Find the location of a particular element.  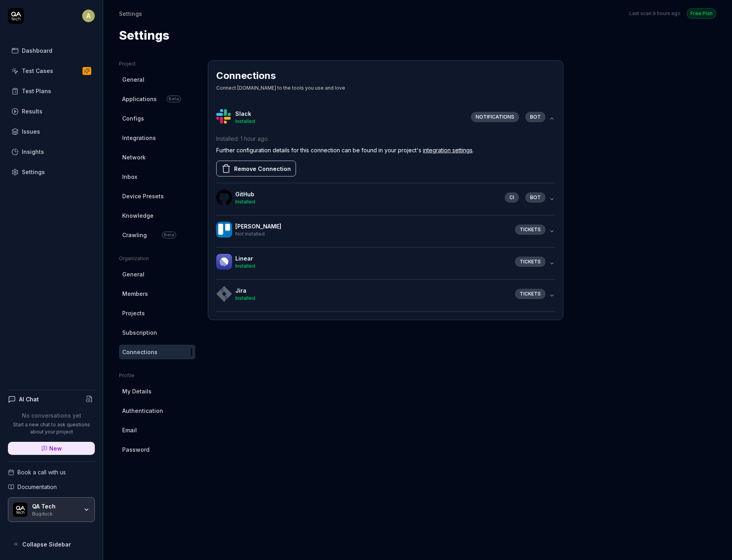

span: Inbox is located at coordinates (130, 176).